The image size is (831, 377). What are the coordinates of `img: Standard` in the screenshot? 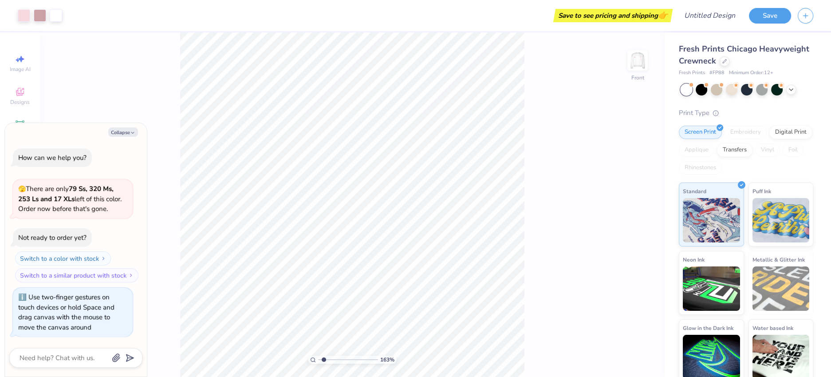 It's located at (712, 220).